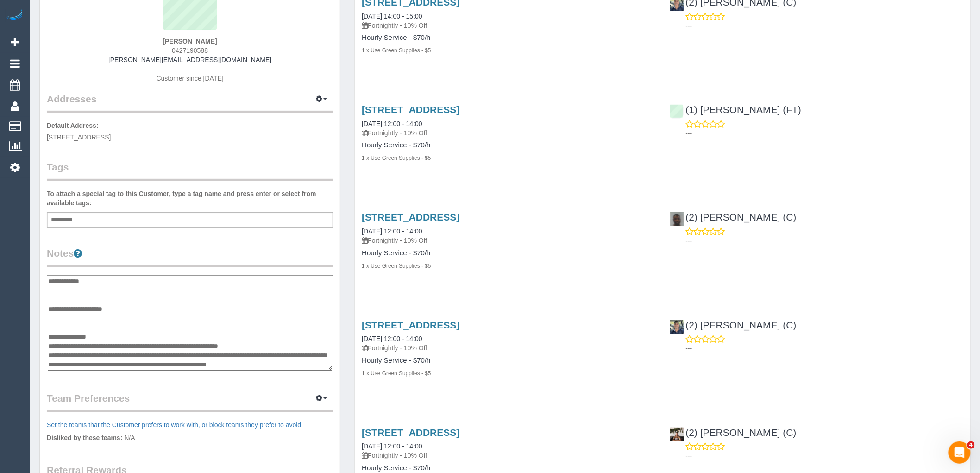 This screenshot has width=980, height=473. I want to click on legend: Notes, so click(190, 256).